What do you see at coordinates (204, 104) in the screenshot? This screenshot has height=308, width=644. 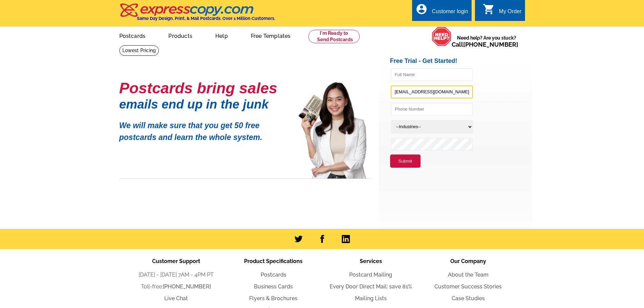 I see `h1: emails end up in the junk` at bounding box center [204, 104].